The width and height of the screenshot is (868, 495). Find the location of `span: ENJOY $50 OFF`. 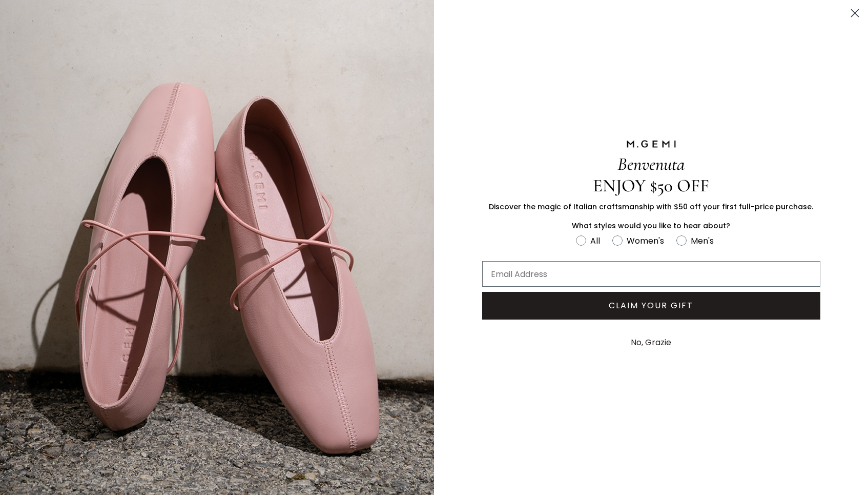

span: ENJOY $50 OFF is located at coordinates (651, 186).